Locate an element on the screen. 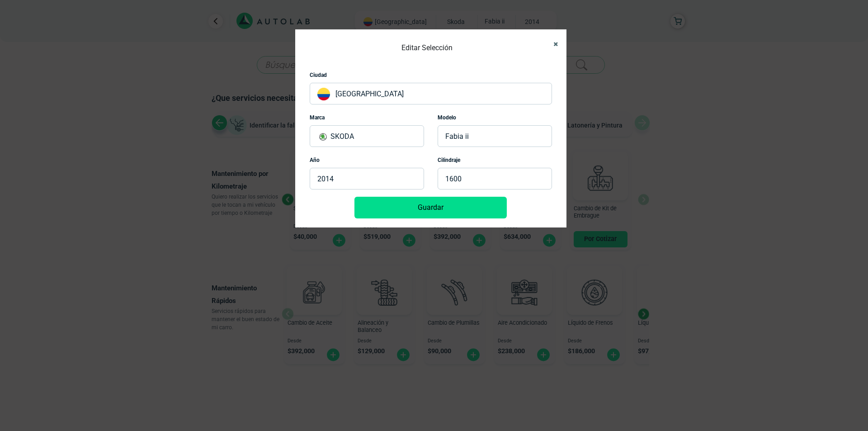 This screenshot has height=431, width=868. label: Marca is located at coordinates (317, 118).